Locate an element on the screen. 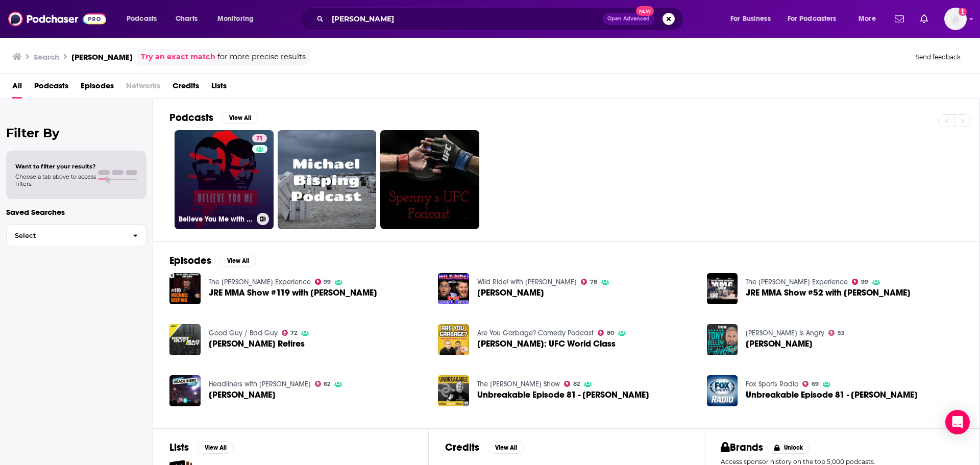 The width and height of the screenshot is (980, 465). span: Open Advanced is located at coordinates (628, 19).